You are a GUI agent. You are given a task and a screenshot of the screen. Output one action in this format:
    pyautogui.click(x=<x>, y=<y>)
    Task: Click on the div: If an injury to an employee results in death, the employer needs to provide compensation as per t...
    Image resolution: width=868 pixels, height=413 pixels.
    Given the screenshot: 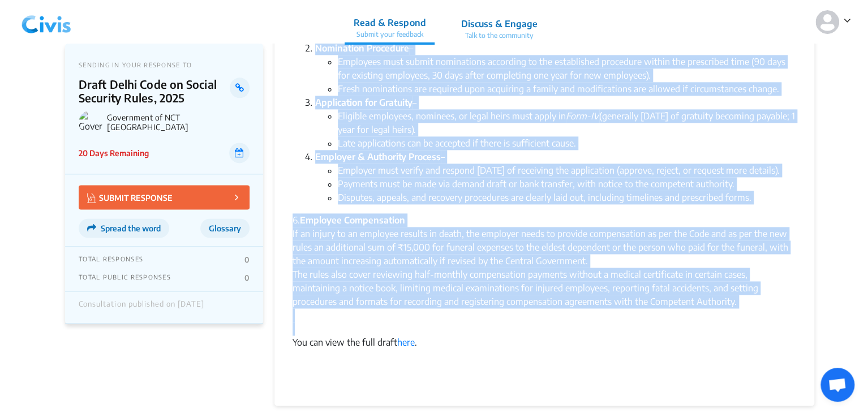 What is the action you would take?
    pyautogui.click(x=544, y=247)
    